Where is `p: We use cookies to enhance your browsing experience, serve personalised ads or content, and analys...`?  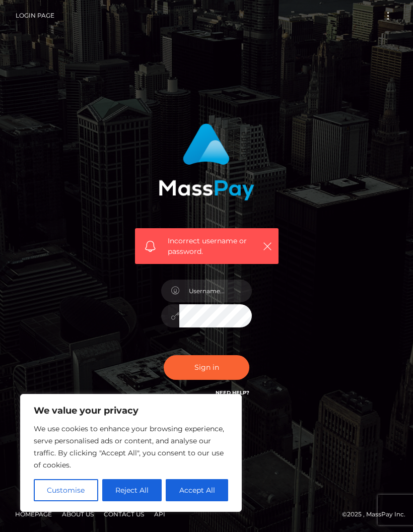
p: We use cookies to enhance your browsing experience, serve personalised ads or content, and analys... is located at coordinates (131, 446).